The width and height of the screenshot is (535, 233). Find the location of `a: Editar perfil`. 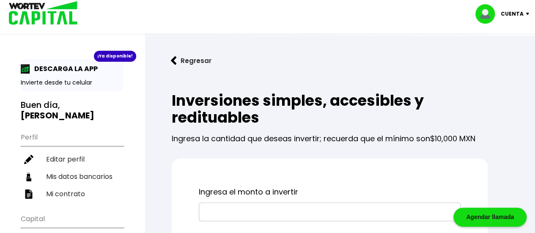

a: Editar perfil is located at coordinates (72, 159).